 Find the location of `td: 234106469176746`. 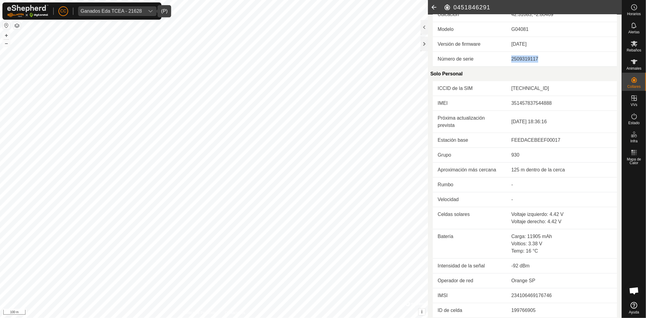

td: 234106469176746 is located at coordinates (561, 295).